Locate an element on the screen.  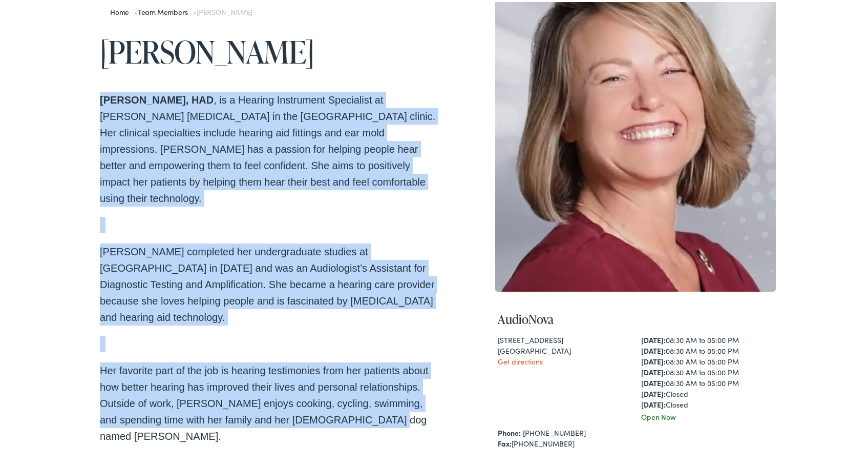
a: Get directions is located at coordinates (521, 360).